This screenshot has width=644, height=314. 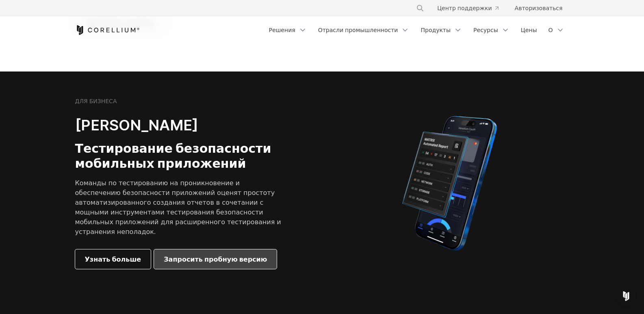 I want to click on font: Узнать больше, so click(x=113, y=258).